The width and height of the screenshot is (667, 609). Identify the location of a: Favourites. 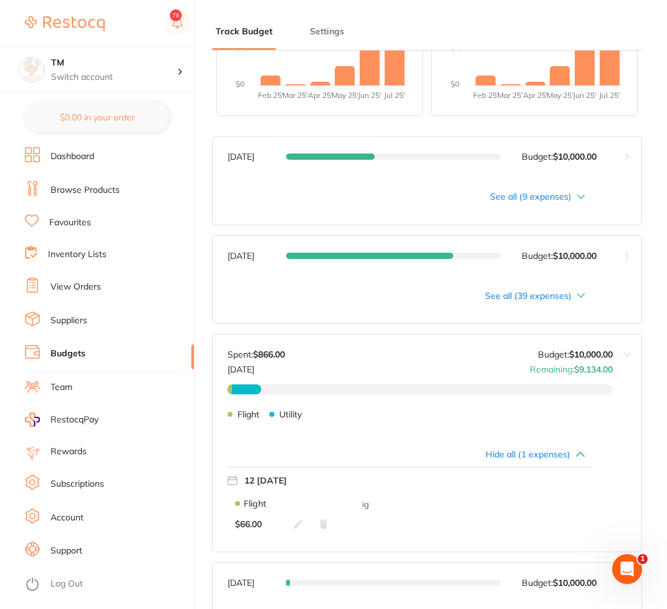
(70, 223).